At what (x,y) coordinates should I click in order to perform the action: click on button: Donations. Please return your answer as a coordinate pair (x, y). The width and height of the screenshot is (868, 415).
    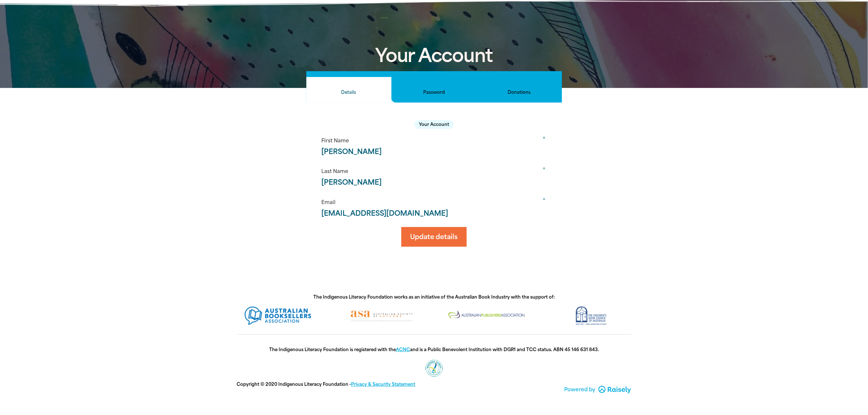
    Looking at the image, I should click on (519, 90).